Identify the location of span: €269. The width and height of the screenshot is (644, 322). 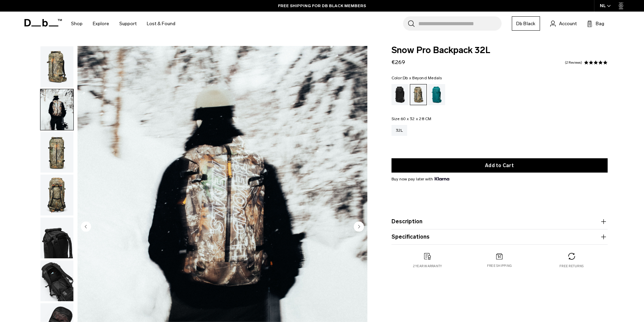
(399, 62).